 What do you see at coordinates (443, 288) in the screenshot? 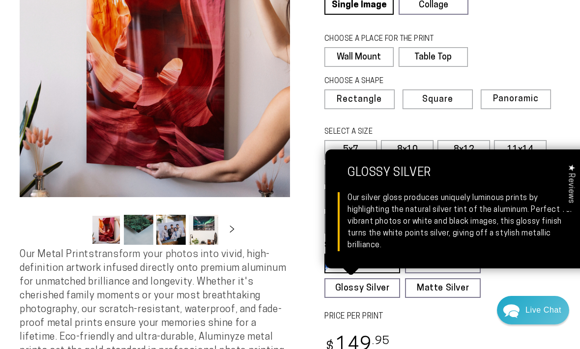
I see `a: Matte Silver` at bounding box center [443, 288].